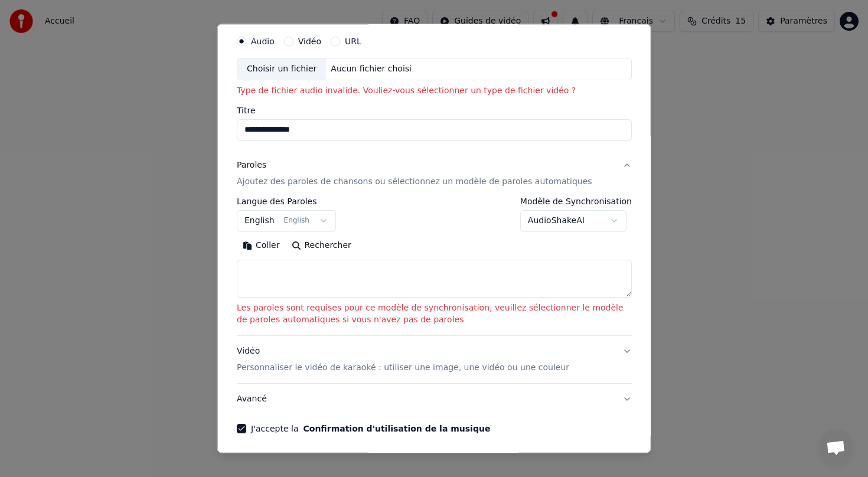 Image resolution: width=868 pixels, height=477 pixels. I want to click on label: Titre, so click(434, 110).